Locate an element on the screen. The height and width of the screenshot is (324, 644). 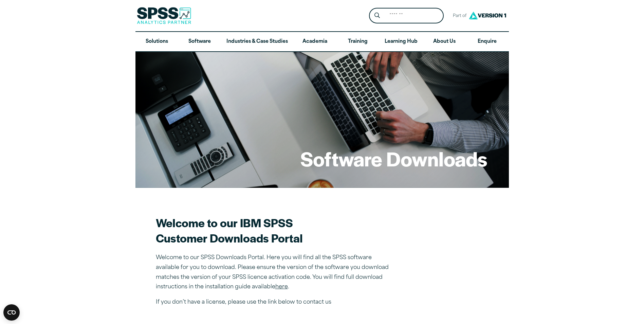
a: About Us is located at coordinates (445, 42).